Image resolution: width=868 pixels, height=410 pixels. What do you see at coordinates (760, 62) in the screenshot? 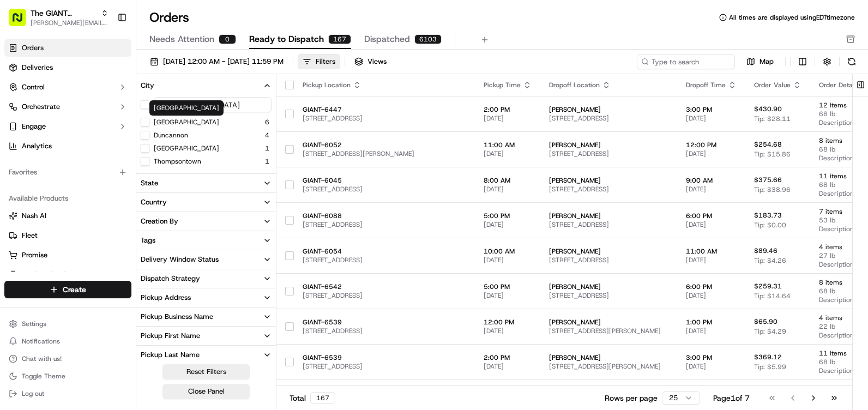
I see `button: Map` at bounding box center [760, 62].